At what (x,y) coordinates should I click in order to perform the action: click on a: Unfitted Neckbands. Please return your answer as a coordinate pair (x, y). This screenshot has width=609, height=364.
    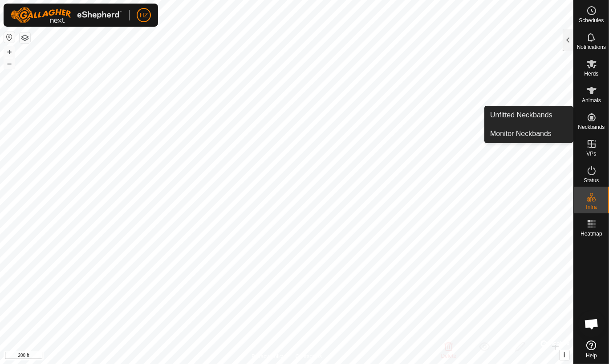
    Looking at the image, I should click on (529, 116).